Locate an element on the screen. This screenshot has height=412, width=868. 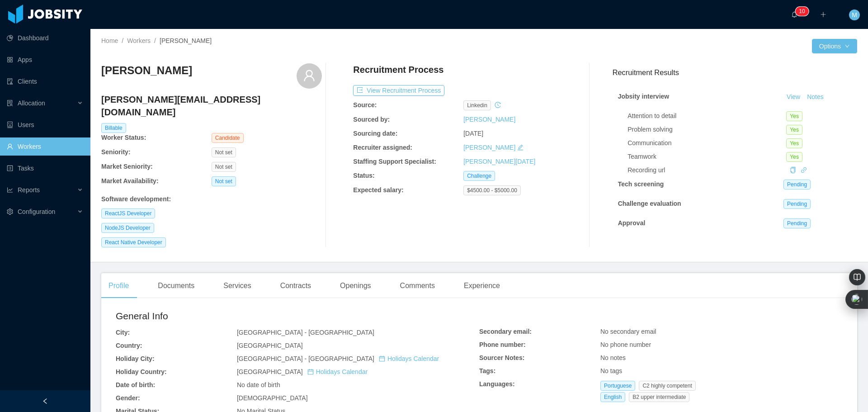
div: Openings is located at coordinates (355, 285).